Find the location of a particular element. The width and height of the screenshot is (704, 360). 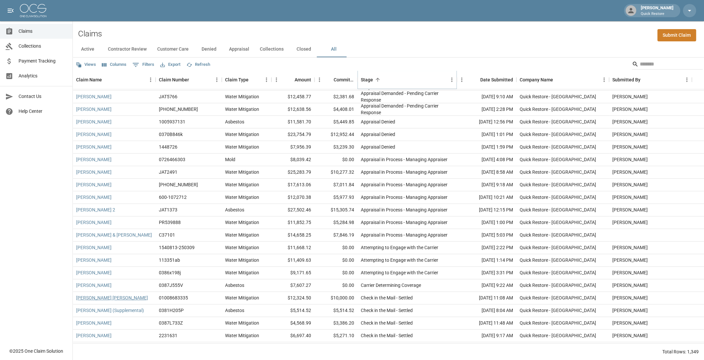

div: 1540813-250309 is located at coordinates (177, 247).